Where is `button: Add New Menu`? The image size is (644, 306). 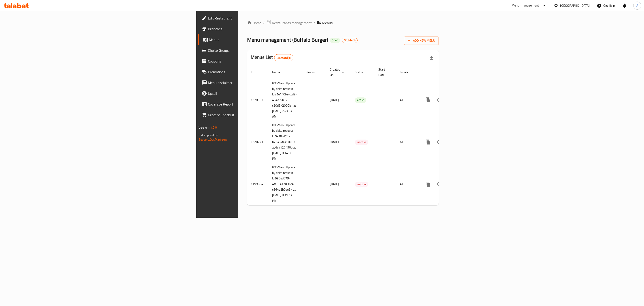 button: Add New Menu is located at coordinates (421, 41).